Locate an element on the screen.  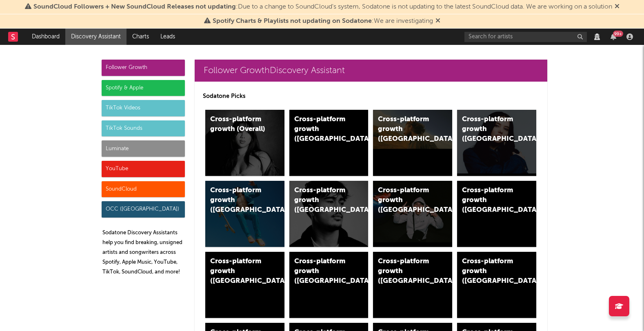
a: Charts is located at coordinates (141, 37).